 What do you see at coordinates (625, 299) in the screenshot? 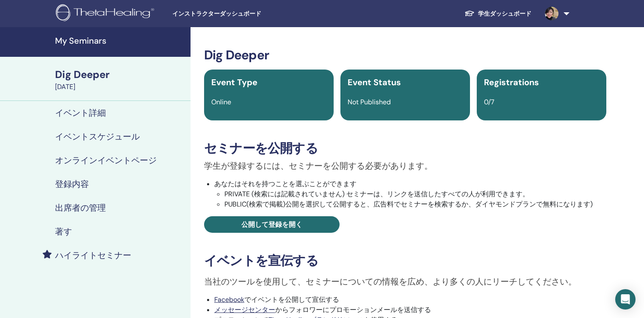
I see `div: インターコムメッセンジャーを開く` at bounding box center [625, 299].